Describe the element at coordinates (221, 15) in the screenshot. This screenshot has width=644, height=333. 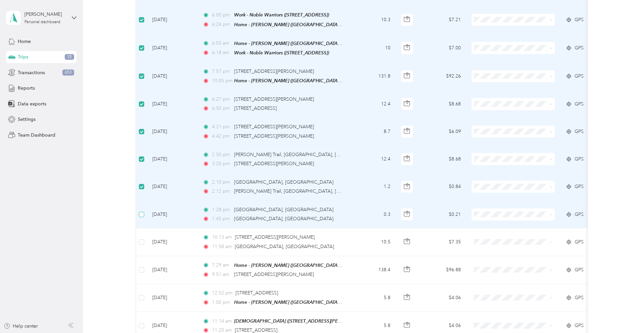
I see `span: 6:00 pm` at that location.